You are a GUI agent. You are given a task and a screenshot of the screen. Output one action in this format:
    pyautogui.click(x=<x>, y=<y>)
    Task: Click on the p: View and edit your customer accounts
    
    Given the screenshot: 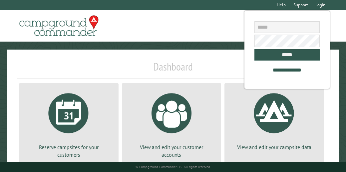 What is the action you would take?
    pyautogui.click(x=172, y=151)
    